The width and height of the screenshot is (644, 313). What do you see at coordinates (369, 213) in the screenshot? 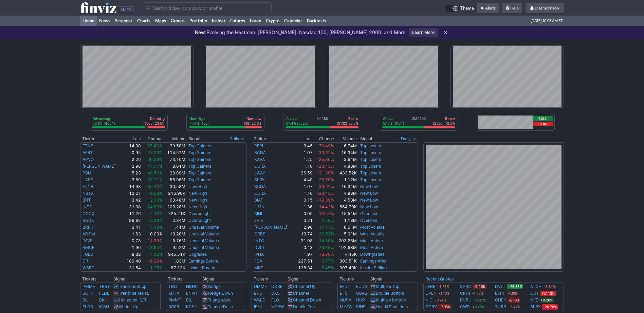
I see `a: Oversold` at bounding box center [369, 213].